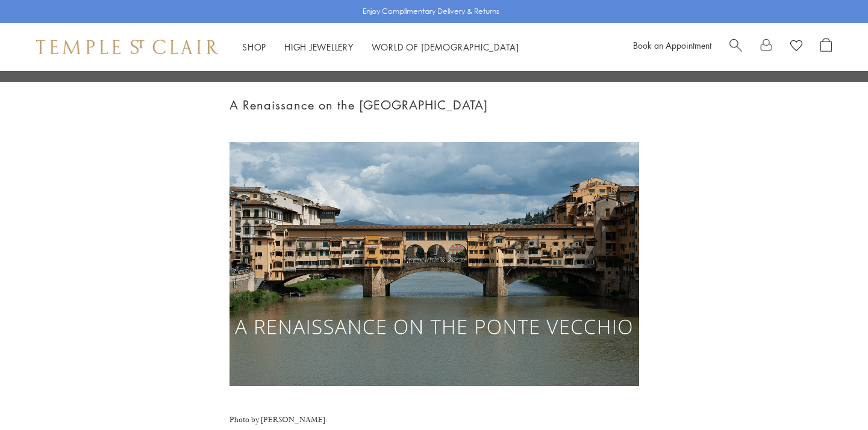 The width and height of the screenshot is (868, 430). Describe the element at coordinates (434, 264) in the screenshot. I see `img: tt14-banner.png` at that location.